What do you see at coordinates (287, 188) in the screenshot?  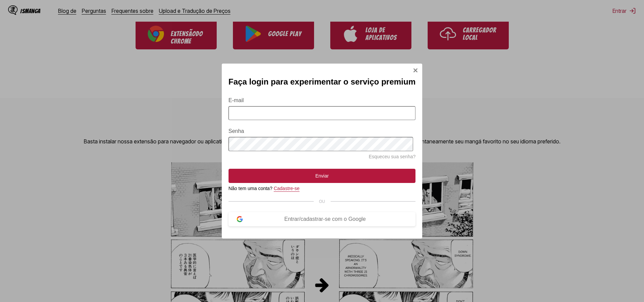 I see `a: Cadastre-se` at bounding box center [287, 188].